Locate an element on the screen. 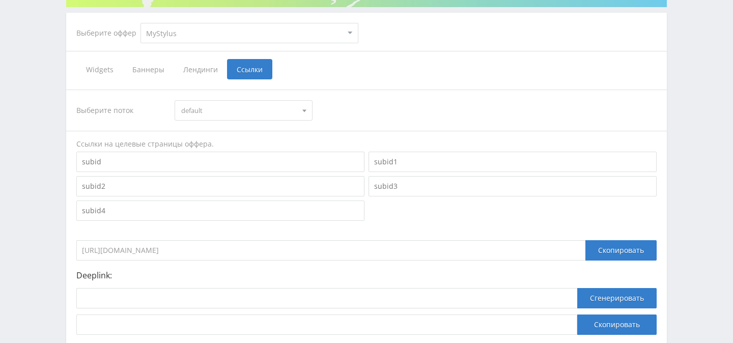  input: subid1 is located at coordinates (513, 162).